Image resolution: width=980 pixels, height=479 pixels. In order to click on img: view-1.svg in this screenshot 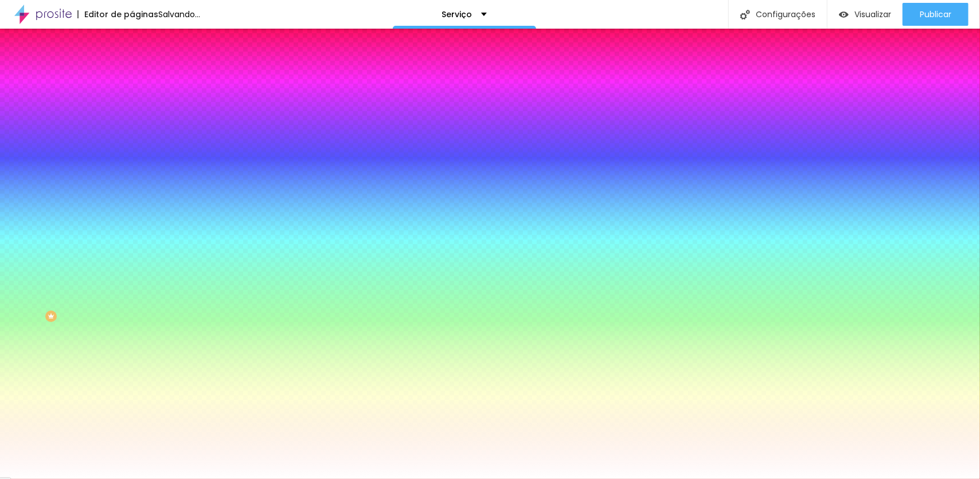, I will do `click(843, 14)`.